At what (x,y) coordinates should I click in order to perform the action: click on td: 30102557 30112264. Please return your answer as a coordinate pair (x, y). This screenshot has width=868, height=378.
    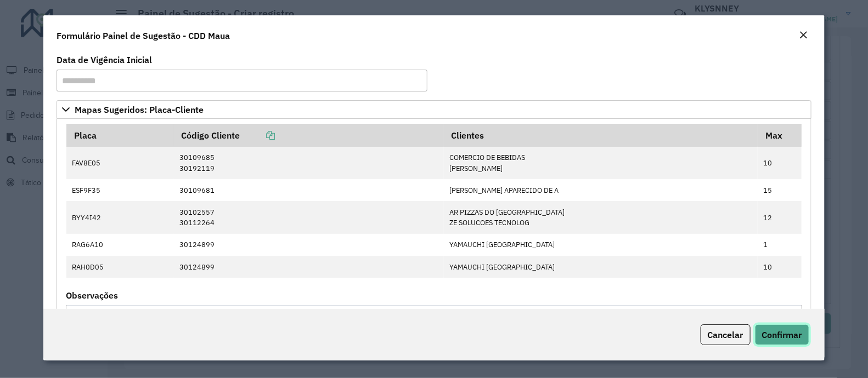
    Looking at the image, I should click on (308, 217).